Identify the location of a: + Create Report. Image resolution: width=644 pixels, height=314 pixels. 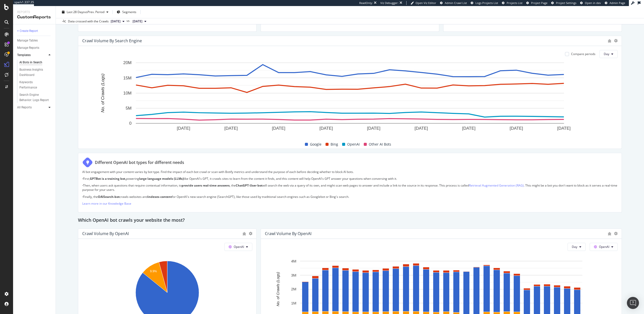
(34, 31).